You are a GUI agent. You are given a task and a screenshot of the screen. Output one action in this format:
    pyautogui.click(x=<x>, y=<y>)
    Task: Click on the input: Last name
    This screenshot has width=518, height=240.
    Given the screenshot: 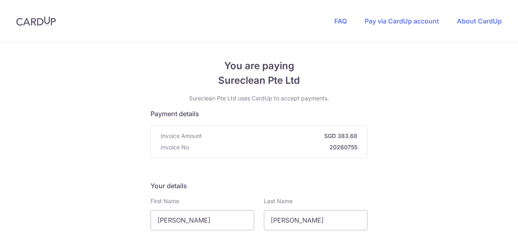 What is the action you would take?
    pyautogui.click(x=316, y=220)
    